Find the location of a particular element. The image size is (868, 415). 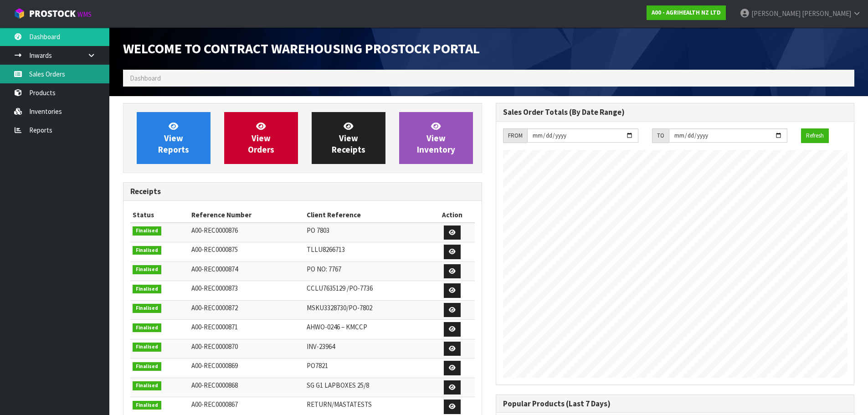

div: FROM is located at coordinates (515, 136).